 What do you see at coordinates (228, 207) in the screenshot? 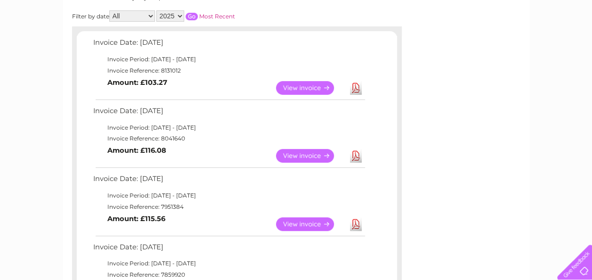
I see `td: Invoice Reference: 7951384` at bounding box center [228, 207].